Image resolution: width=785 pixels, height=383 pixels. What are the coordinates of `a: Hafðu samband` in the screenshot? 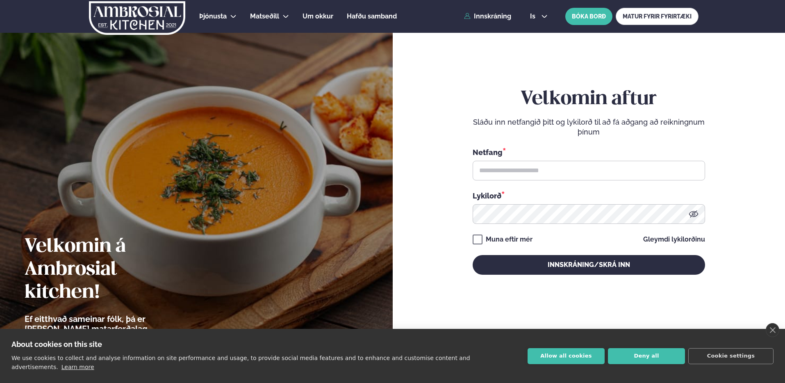 It's located at (372, 16).